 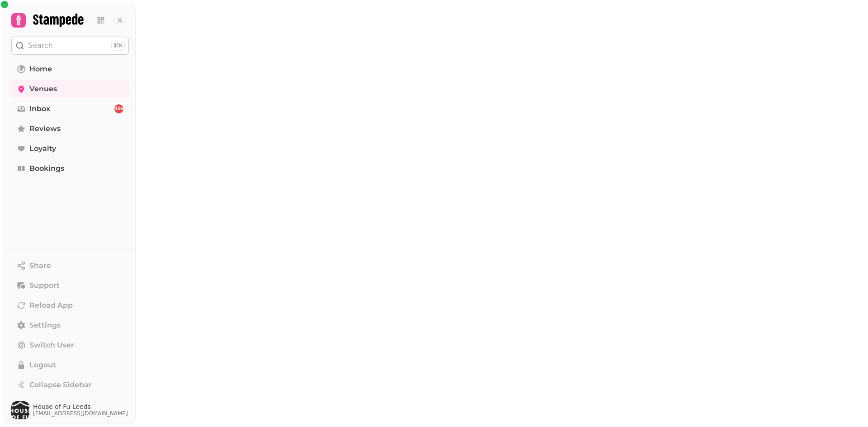 I want to click on span: Bookings, so click(x=47, y=169).